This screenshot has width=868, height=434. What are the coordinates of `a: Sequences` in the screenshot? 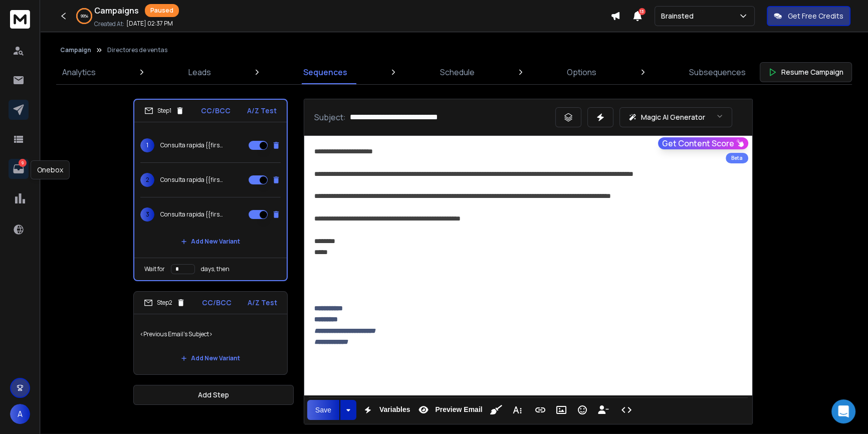 It's located at (326, 72).